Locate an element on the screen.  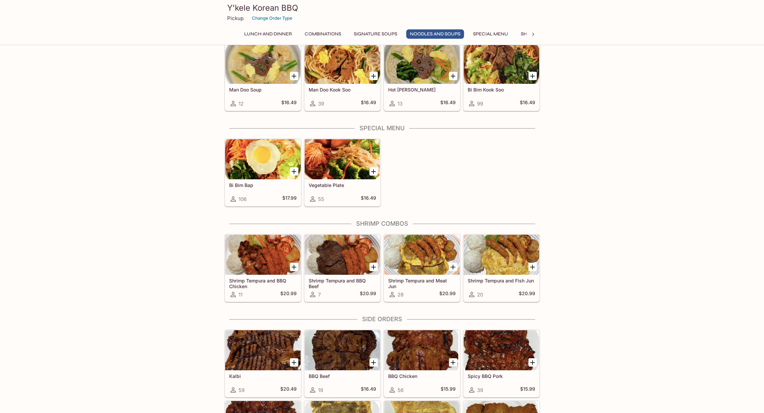
span: 106 is located at coordinates (243, 199).